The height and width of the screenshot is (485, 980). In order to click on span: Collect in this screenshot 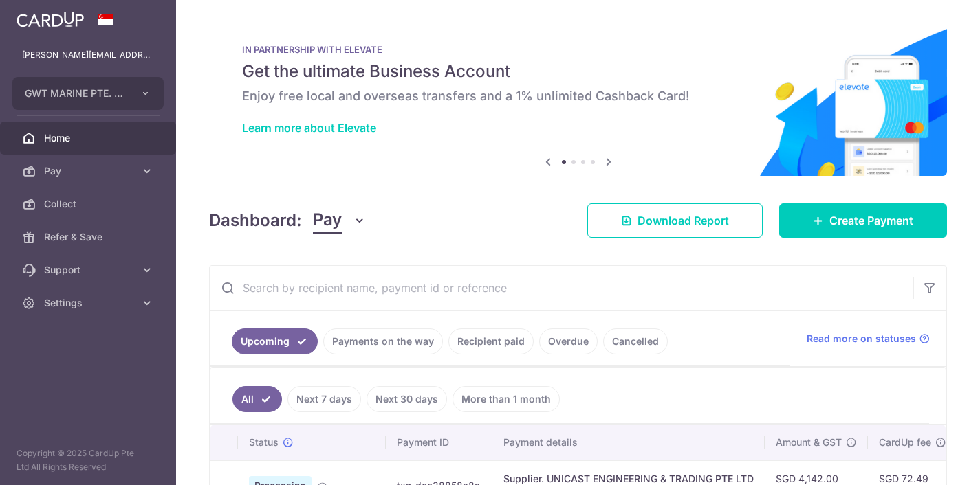, I will do `click(89, 204)`.